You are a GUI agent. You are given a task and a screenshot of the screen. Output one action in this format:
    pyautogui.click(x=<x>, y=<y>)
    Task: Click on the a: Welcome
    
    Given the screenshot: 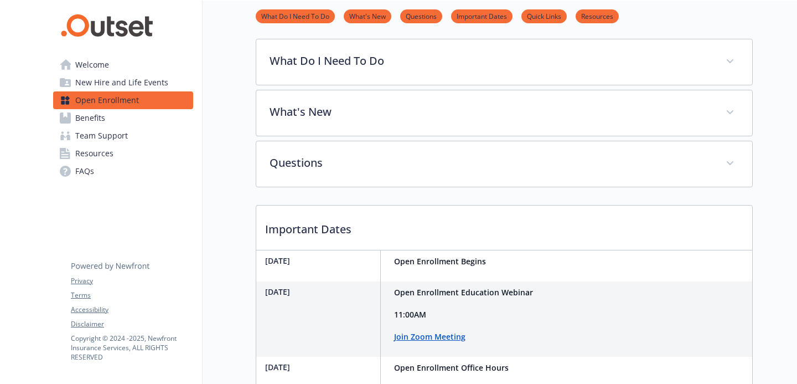 What is the action you would take?
    pyautogui.click(x=123, y=65)
    